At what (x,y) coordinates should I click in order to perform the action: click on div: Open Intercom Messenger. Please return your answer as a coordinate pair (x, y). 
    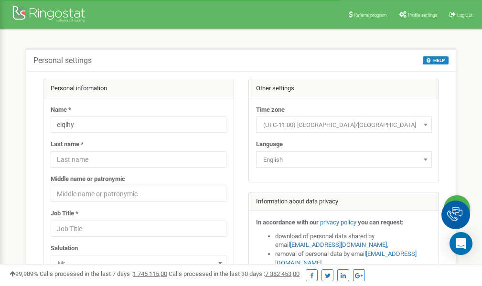
    Looking at the image, I should click on (461, 244).